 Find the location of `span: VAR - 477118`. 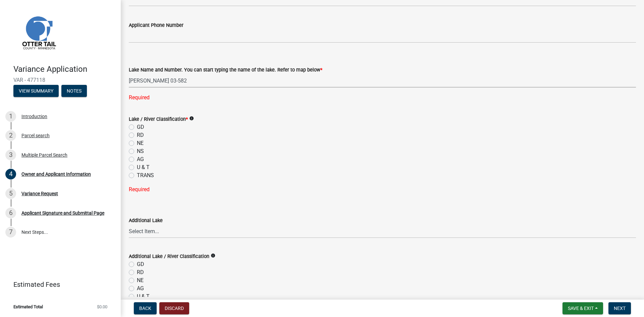

span: VAR - 477118 is located at coordinates (60, 79).